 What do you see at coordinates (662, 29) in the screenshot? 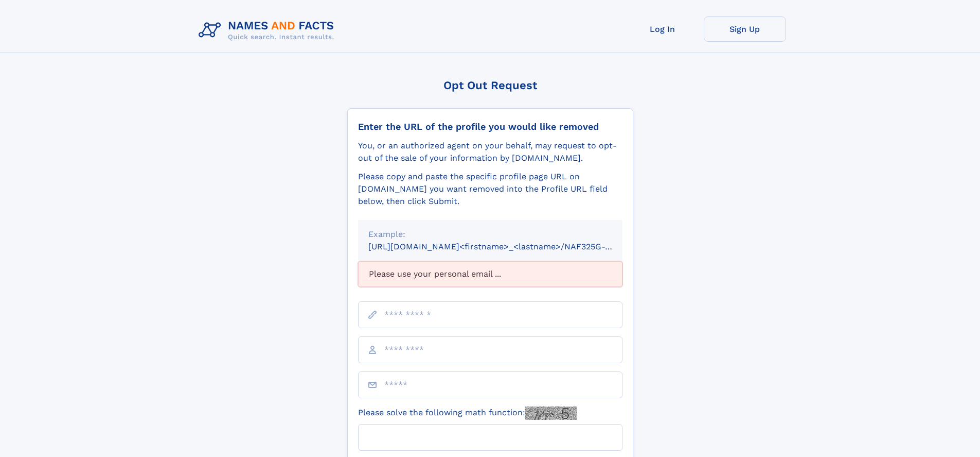
I see `a: Log In` at bounding box center [662, 29].